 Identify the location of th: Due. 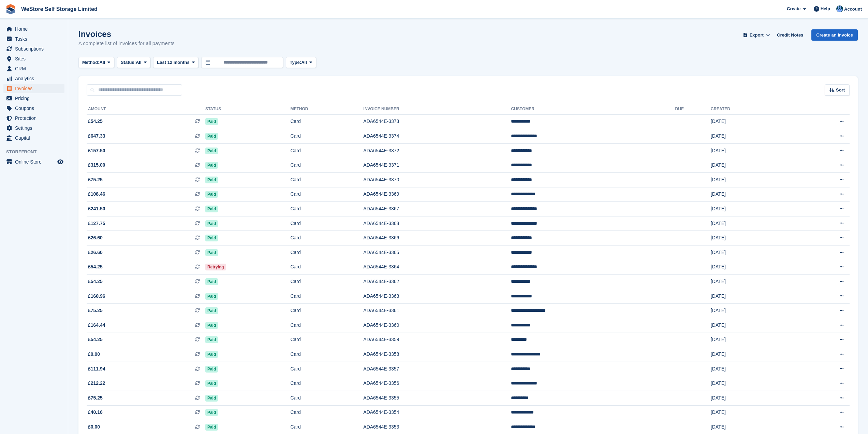
(693, 109).